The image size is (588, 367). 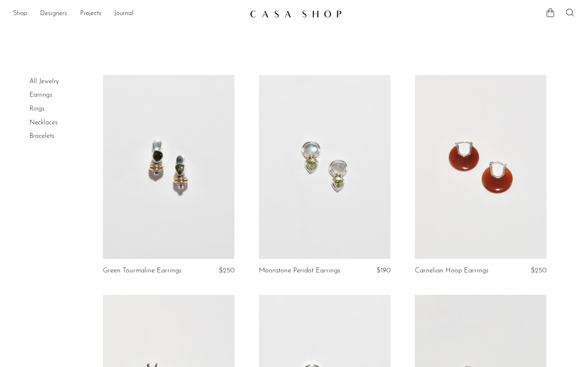 What do you see at coordinates (54, 14) in the screenshot?
I see `a: Designers` at bounding box center [54, 14].